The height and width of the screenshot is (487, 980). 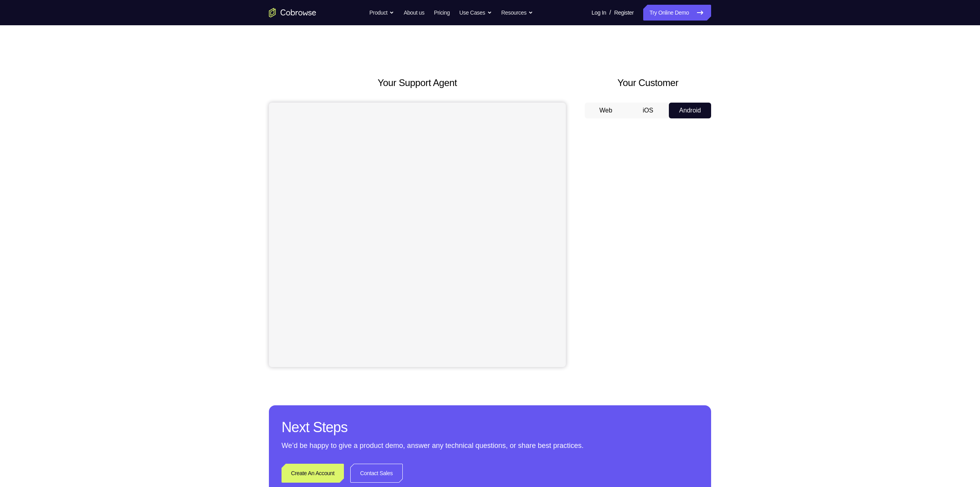 What do you see at coordinates (517, 13) in the screenshot?
I see `button: Resources` at bounding box center [517, 13].